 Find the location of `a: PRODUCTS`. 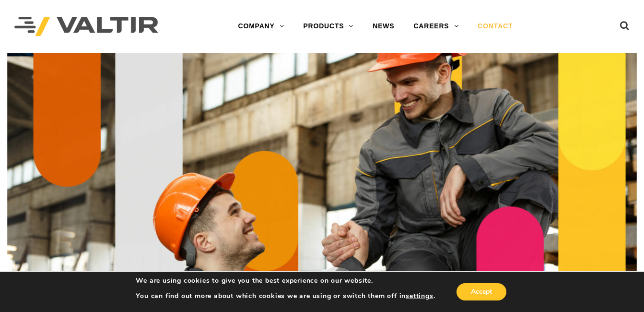

a: PRODUCTS is located at coordinates (328, 26).